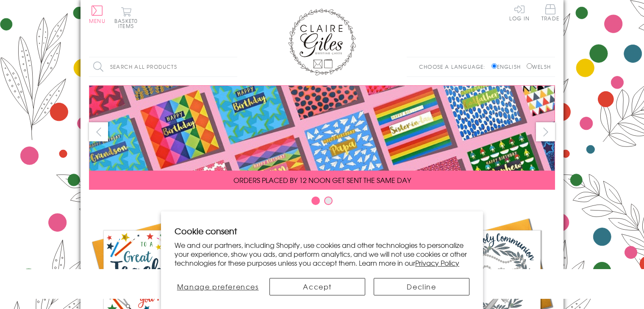 The height and width of the screenshot is (309, 644). What do you see at coordinates (163, 66) in the screenshot?
I see `input: Search all products` at bounding box center [163, 66].